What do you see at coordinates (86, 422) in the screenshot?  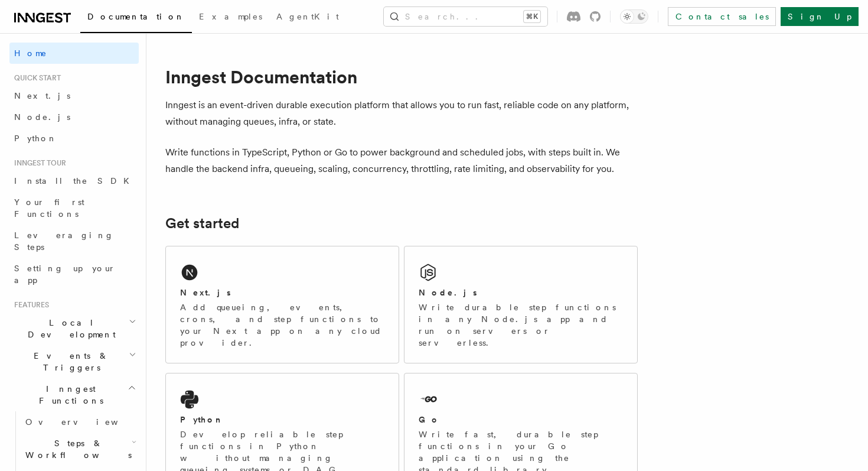 I see `span: Overview` at bounding box center [86, 422].